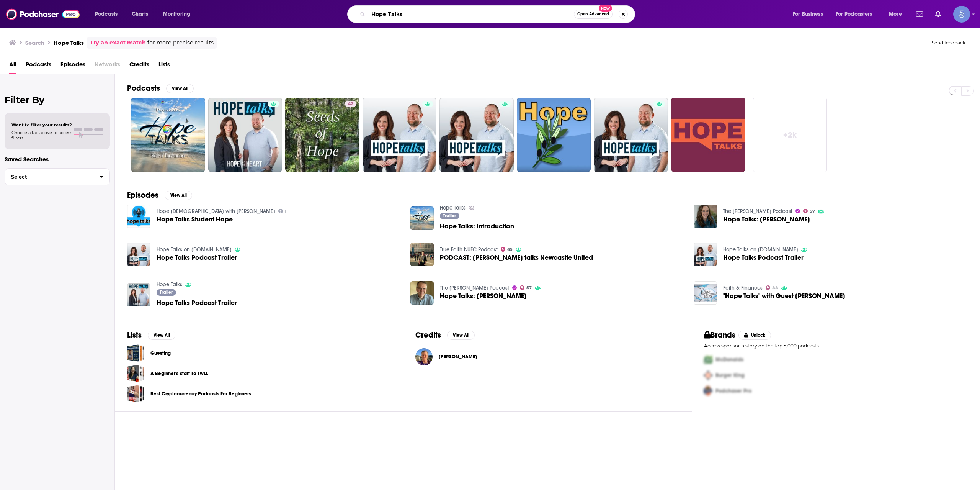  I want to click on a: Podchaser - Follow, Share and Rate Podcasts, so click(43, 14).